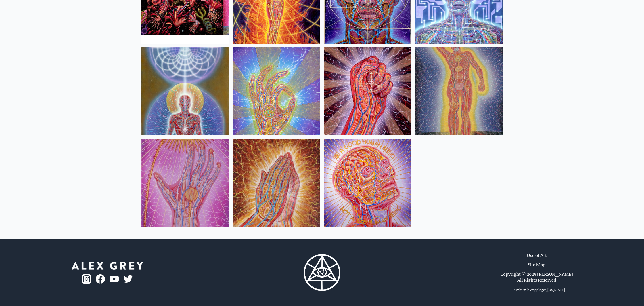 The image size is (644, 306). Describe the element at coordinates (100, 279) in the screenshot. I see `img: fb-logo.png` at that location.